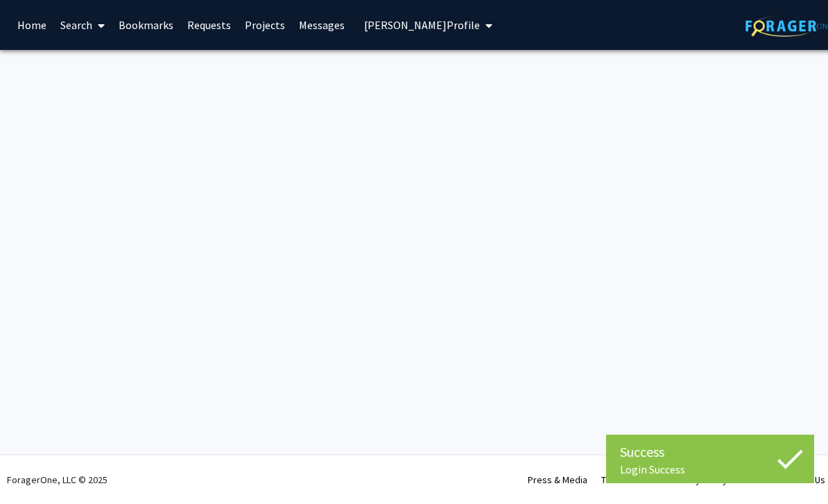  Describe the element at coordinates (82, 25) in the screenshot. I see `a: Search` at that location.